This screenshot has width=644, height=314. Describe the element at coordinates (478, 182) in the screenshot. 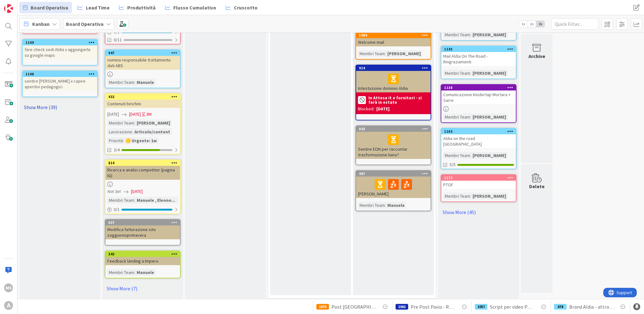

I see `div: 1172PTOF` at that location.